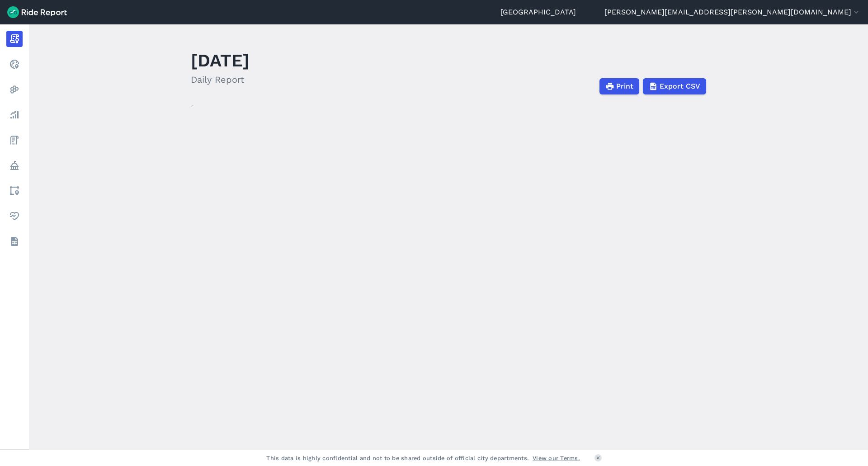  Describe the element at coordinates (14, 39) in the screenshot. I see `a: Report` at that location.